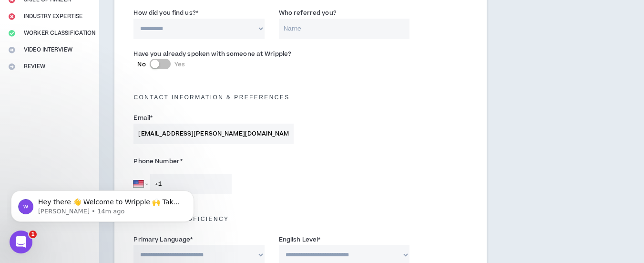  I want to click on p: Message from Morgan, sent 14m ago, so click(103, 41).